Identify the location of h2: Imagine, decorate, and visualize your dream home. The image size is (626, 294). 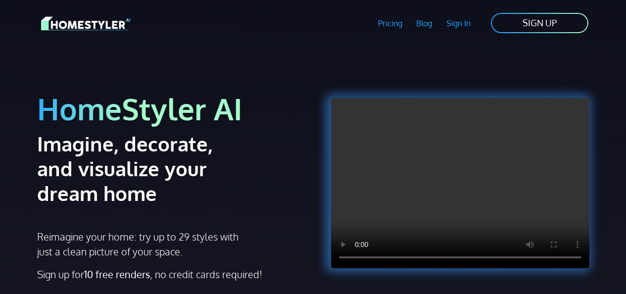
(145, 168).